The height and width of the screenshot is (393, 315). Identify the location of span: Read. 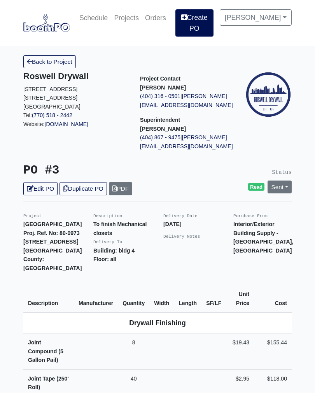
(256, 187).